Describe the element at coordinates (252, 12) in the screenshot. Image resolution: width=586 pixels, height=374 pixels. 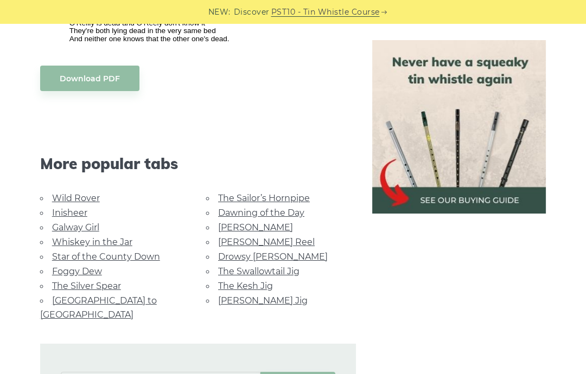
I see `span: Discover` at that location.